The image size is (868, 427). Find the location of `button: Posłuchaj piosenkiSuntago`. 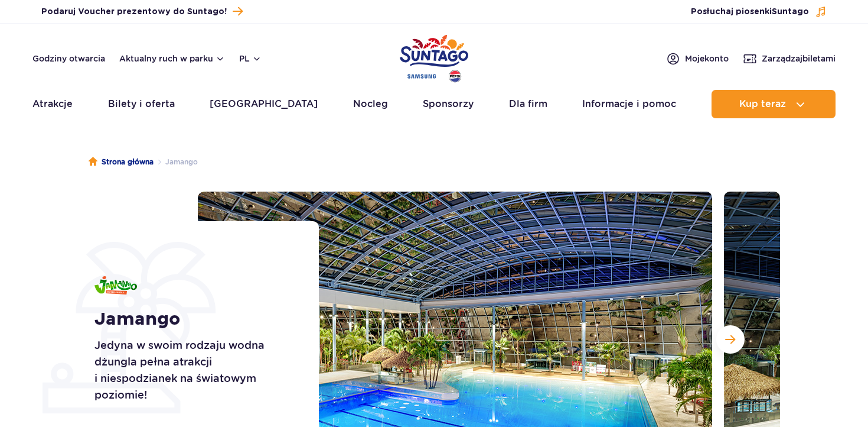

button: Posłuchaj piosenkiSuntago is located at coordinates (759, 11).